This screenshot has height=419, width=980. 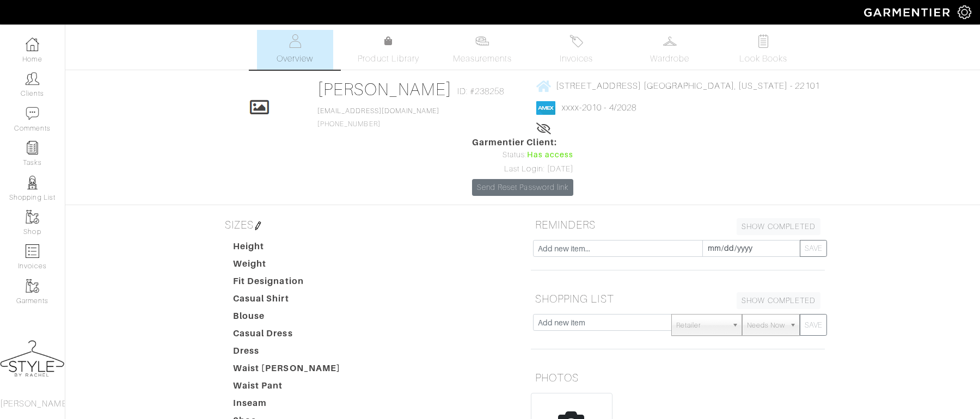 What do you see at coordinates (576, 59) in the screenshot?
I see `span: Invoices` at bounding box center [576, 59].